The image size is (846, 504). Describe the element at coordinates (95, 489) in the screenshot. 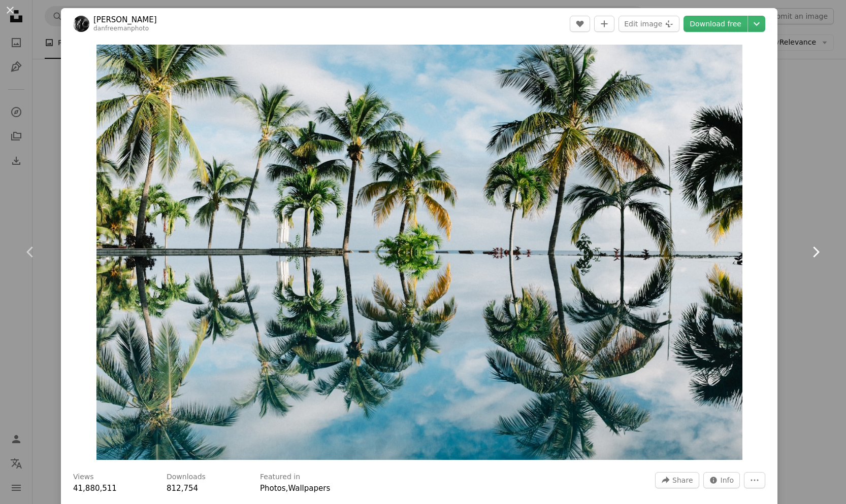

I see `span: 41,880,511` at that location.